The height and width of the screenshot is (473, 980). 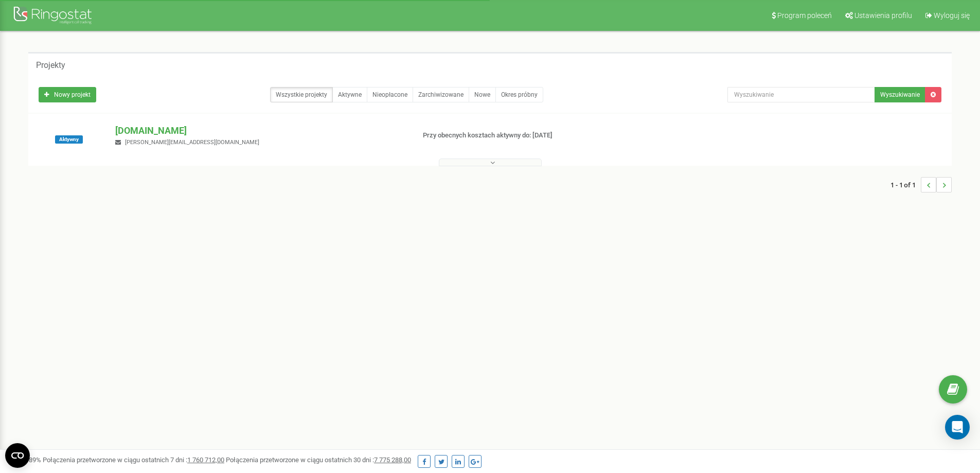 What do you see at coordinates (390, 95) in the screenshot?
I see `a: Nieopłacone` at bounding box center [390, 95].